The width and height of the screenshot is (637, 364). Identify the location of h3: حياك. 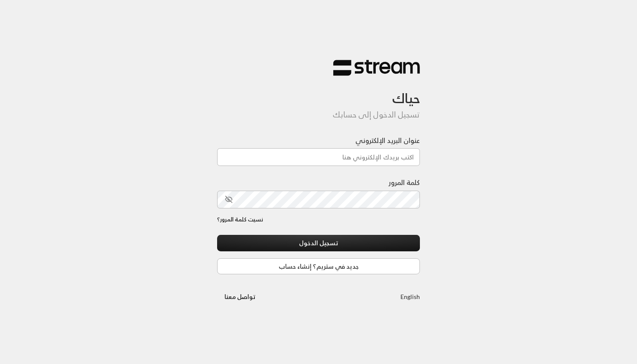
(318, 91).